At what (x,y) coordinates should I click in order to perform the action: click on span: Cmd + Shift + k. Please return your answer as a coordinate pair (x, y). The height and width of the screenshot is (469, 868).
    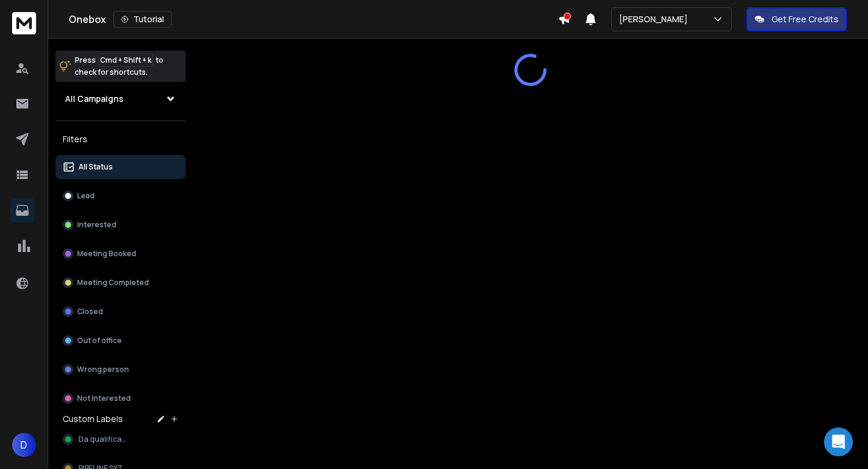
    Looking at the image, I should click on (125, 60).